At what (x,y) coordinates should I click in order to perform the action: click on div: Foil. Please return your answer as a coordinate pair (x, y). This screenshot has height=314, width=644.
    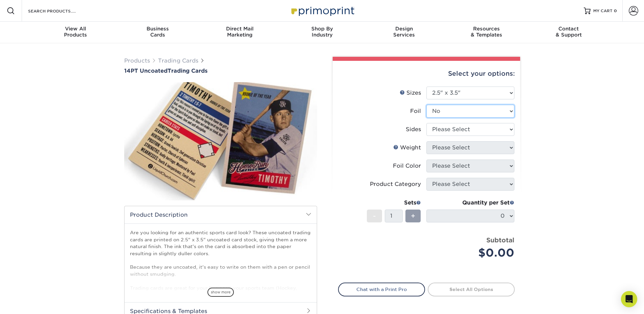
    Looking at the image, I should click on (416, 111).